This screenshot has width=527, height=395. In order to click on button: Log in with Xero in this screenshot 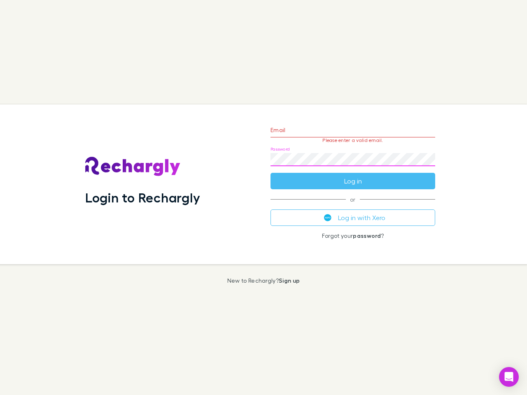, I will do `click(353, 218)`.